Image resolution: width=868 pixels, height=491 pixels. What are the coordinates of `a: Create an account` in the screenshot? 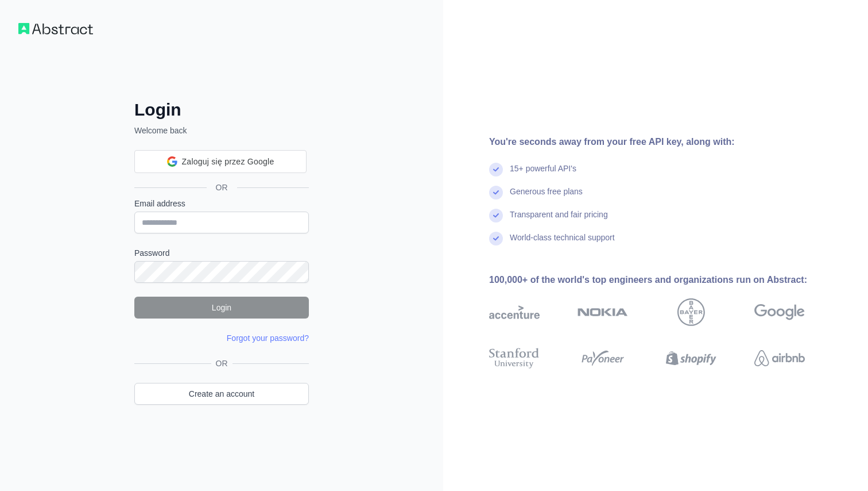 It's located at (222, 393).